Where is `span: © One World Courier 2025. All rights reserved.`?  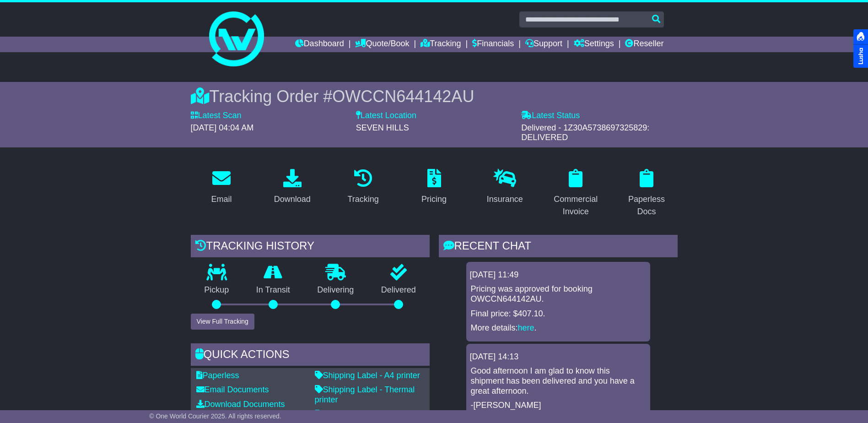 span: © One World Courier 2025. All rights reserved. is located at coordinates (216, 415).